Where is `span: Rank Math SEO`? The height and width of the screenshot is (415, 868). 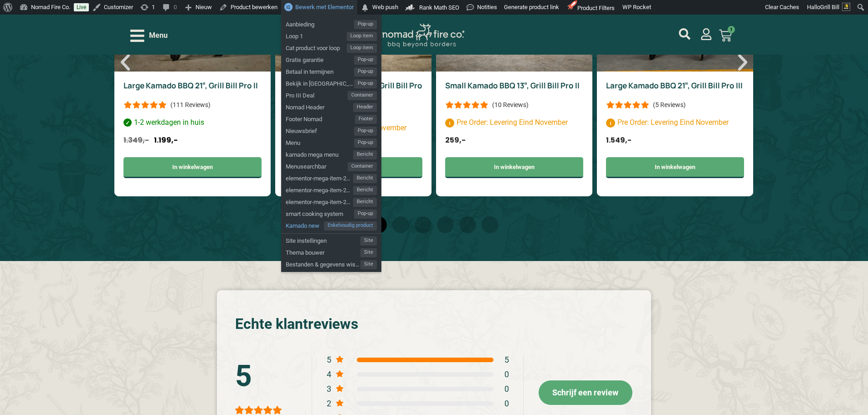
span: Rank Math SEO is located at coordinates (439, 7).